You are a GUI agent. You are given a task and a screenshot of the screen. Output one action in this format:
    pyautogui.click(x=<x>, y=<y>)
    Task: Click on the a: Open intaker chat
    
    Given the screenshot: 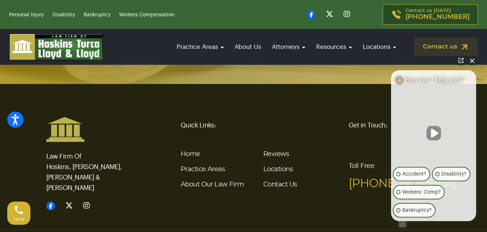 What is the action you would take?
    pyautogui.click(x=402, y=224)
    